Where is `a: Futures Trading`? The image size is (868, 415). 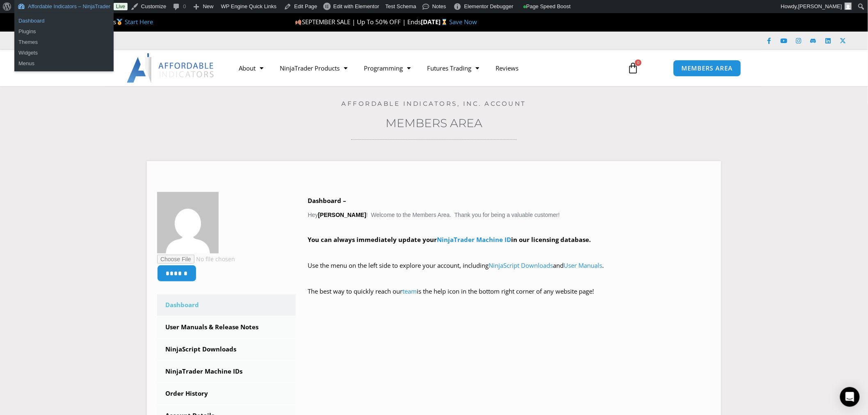 a: Futures Trading is located at coordinates (453, 68).